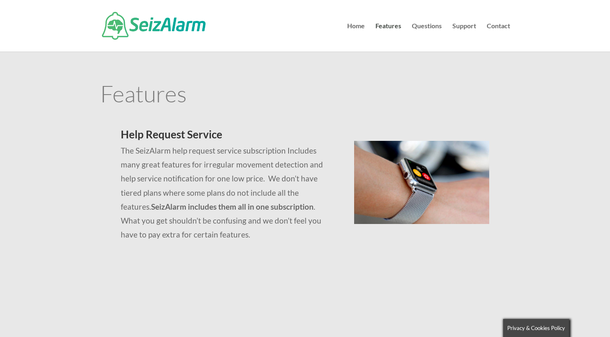  I want to click on a: Contact, so click(498, 37).